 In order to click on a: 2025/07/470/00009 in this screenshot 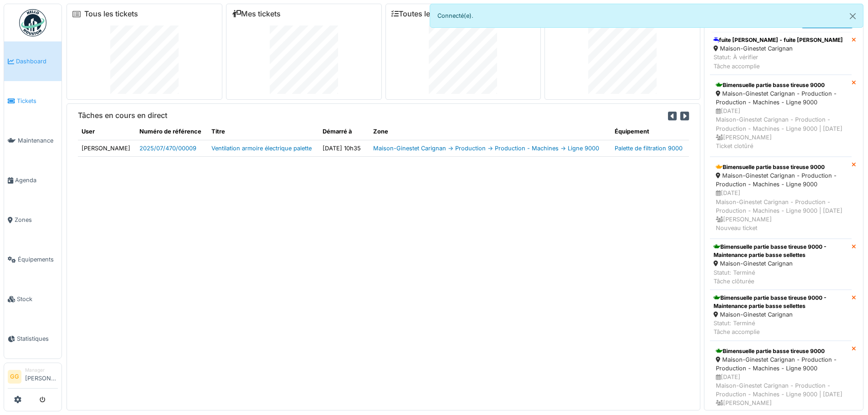, I will do `click(167, 148)`.